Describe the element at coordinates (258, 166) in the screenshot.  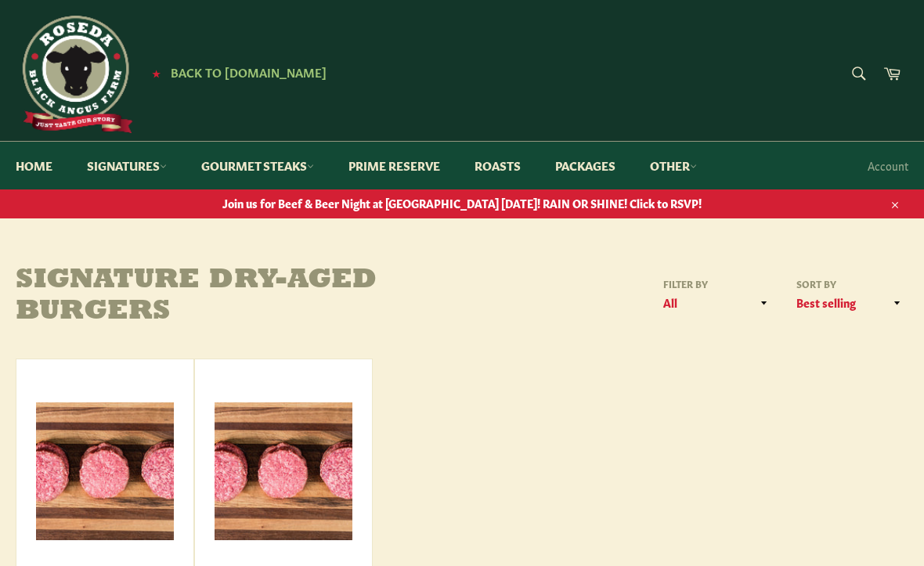
I see `a: Gourmet Steaks` at that location.